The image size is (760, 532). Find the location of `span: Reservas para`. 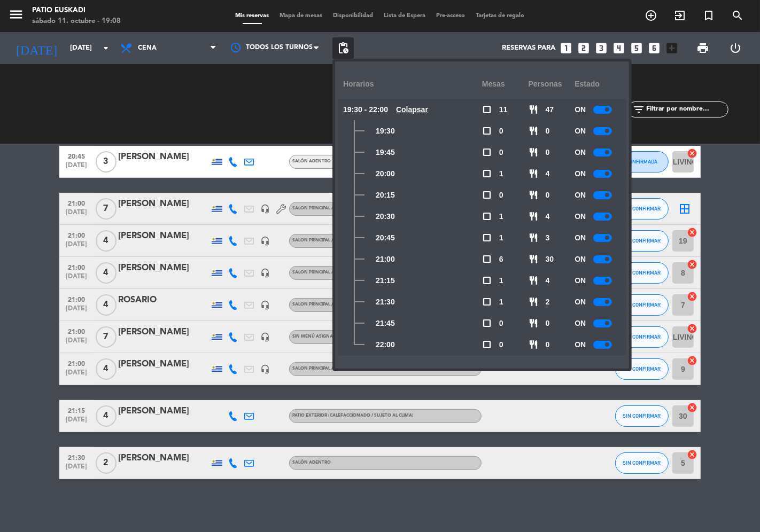

span: Reservas para is located at coordinates (529, 48).